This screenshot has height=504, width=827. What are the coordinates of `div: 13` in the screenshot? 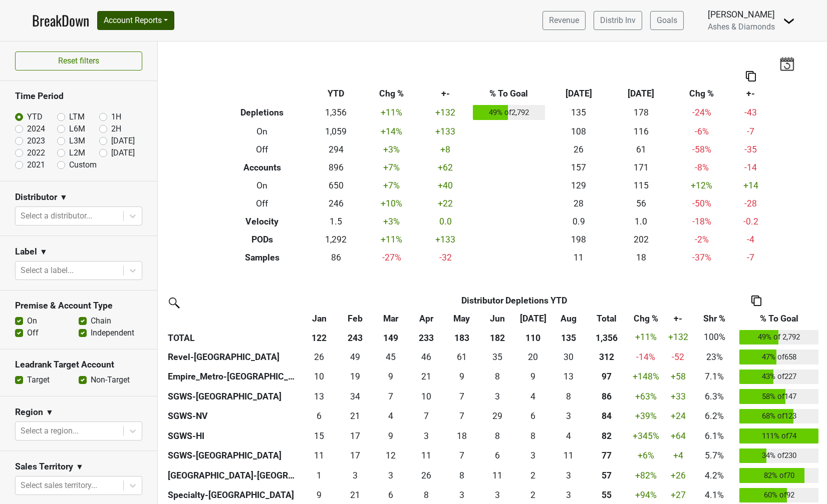 It's located at (320, 397).